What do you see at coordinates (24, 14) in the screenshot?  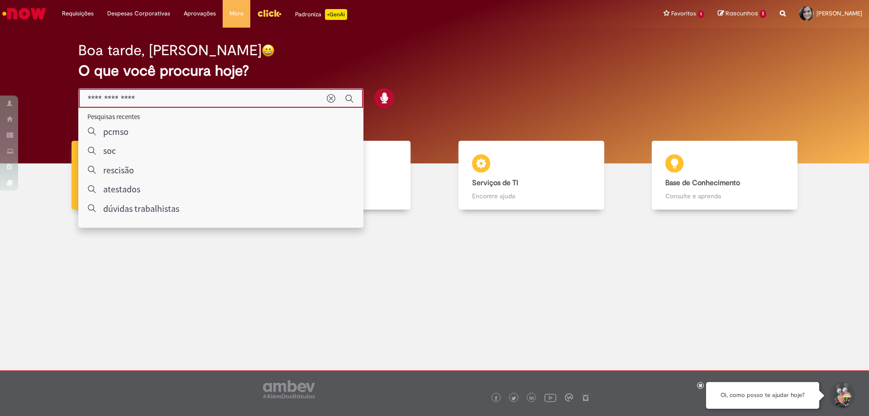 I see `img: ServiceNow` at bounding box center [24, 14].